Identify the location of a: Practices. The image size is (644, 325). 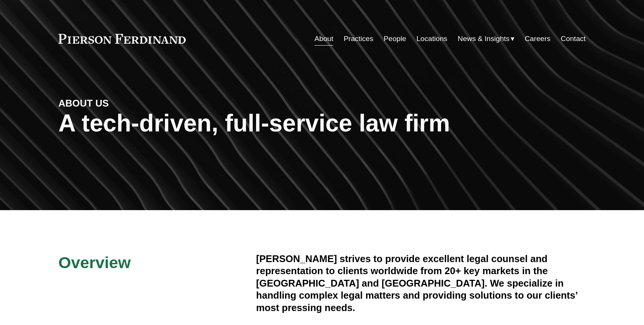
(358, 39).